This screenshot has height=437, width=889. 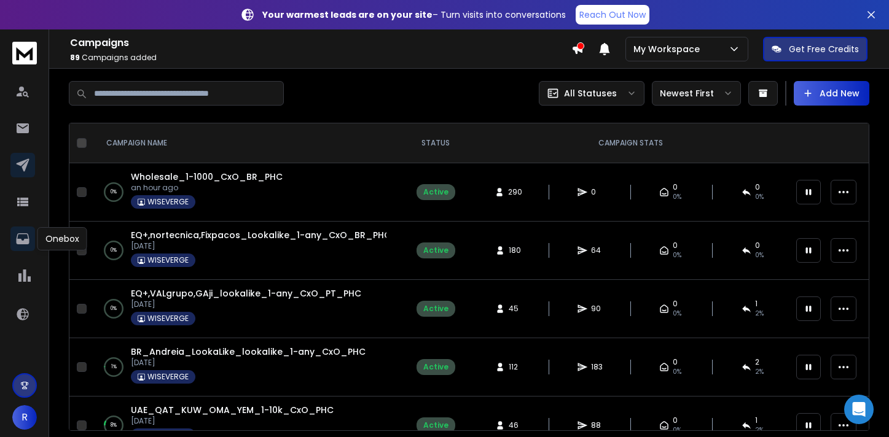 What do you see at coordinates (515, 309) in the screenshot?
I see `span: 45` at bounding box center [515, 309].